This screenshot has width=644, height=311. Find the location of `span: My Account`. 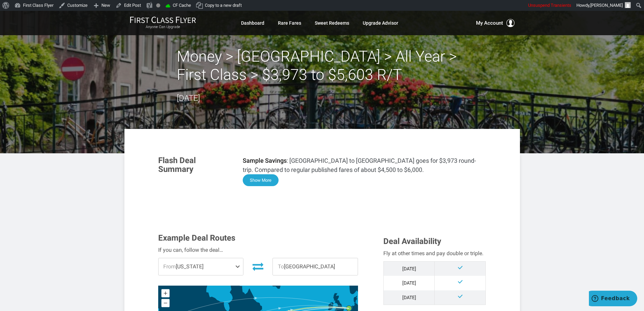

span: My Account is located at coordinates (489, 23).